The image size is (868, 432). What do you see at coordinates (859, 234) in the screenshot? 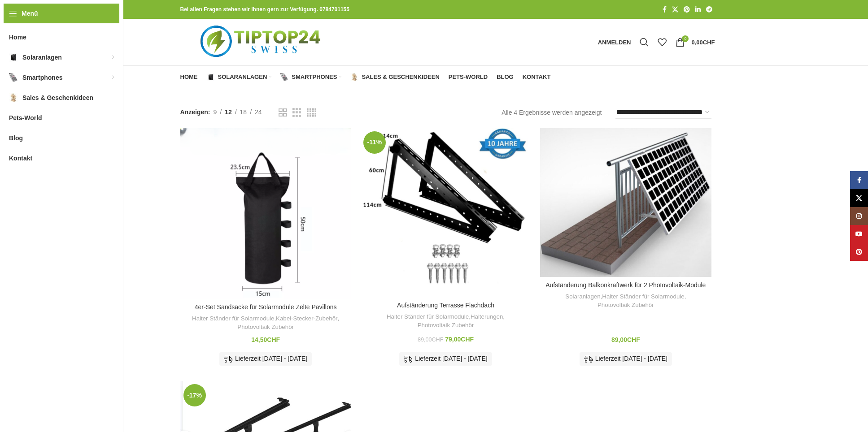
I see `a: YouTube Social Link` at bounding box center [859, 234].